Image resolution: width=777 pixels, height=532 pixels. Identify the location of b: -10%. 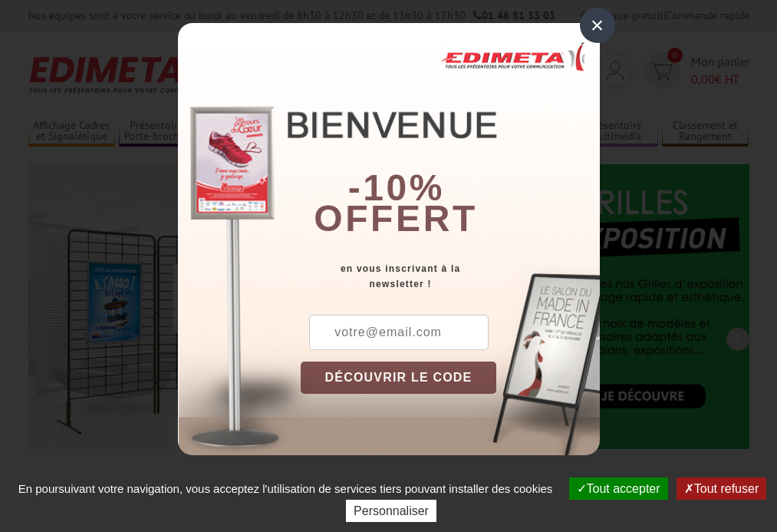
(397, 187).